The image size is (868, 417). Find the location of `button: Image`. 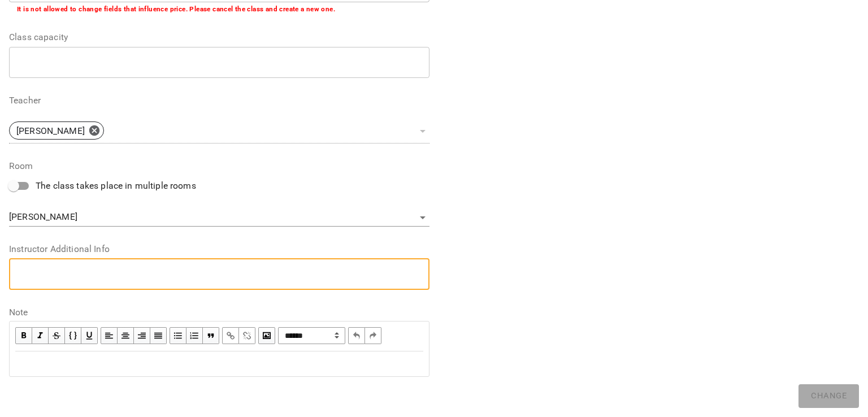

button: Image is located at coordinates (267, 336).